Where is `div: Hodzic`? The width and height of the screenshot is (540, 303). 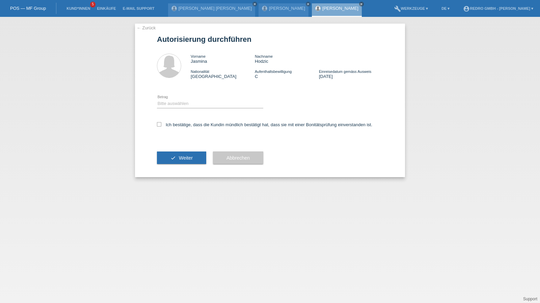
div: Hodzic is located at coordinates (287, 59).